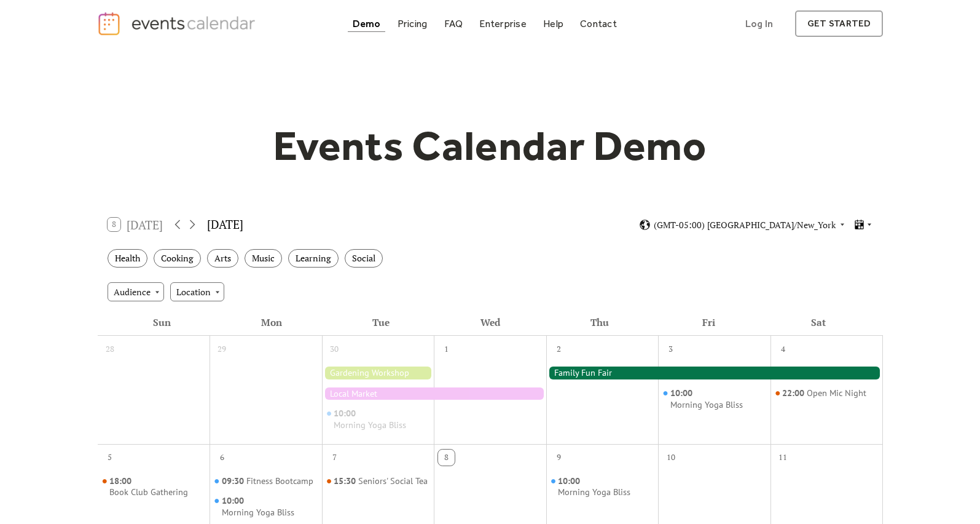 The width and height of the screenshot is (980, 524). Describe the element at coordinates (490, 145) in the screenshot. I see `h1: Events Calendar Demo` at that location.